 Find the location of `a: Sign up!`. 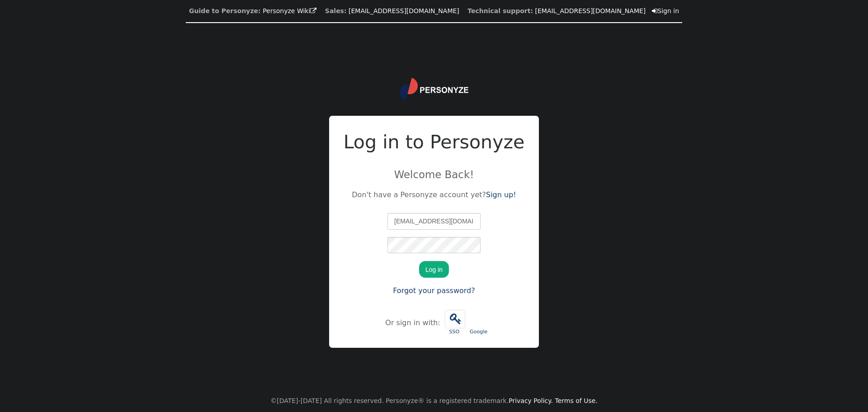

a: Sign up! is located at coordinates (501, 194).